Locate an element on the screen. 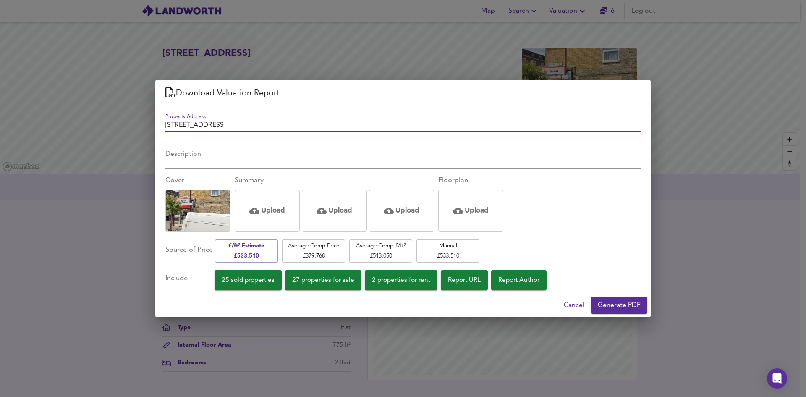  div: Cover is located at coordinates (198, 181).